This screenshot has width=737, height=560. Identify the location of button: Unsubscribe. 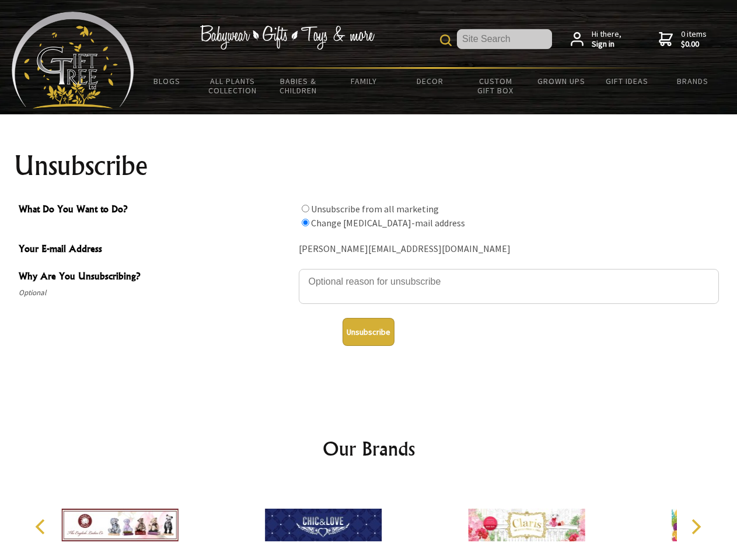
(368, 332).